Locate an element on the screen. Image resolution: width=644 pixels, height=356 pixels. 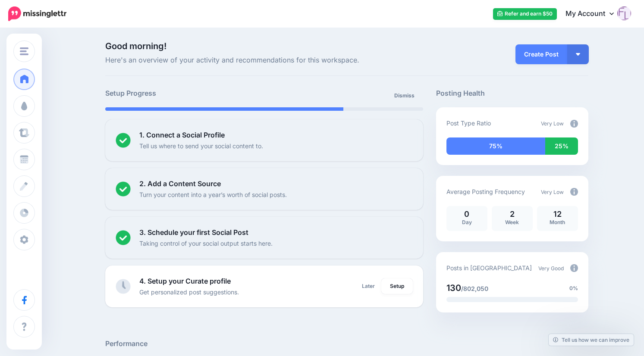
span: 0% is located at coordinates (573, 289).